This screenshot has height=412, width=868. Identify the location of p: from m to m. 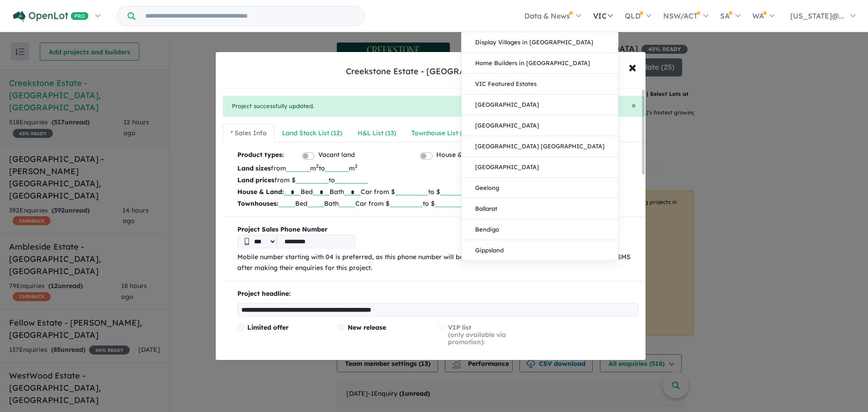
(437, 168).